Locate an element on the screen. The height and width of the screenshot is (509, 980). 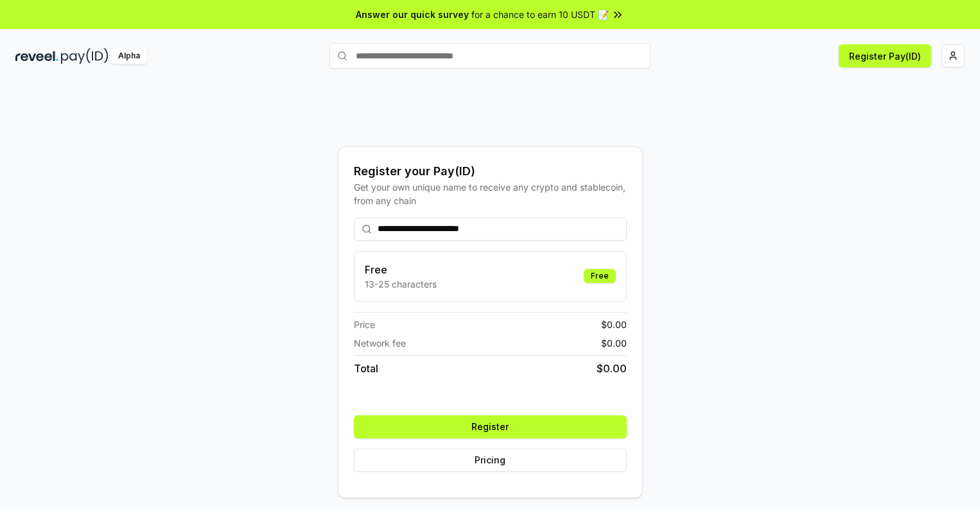
img: pay_id is located at coordinates (85, 56).